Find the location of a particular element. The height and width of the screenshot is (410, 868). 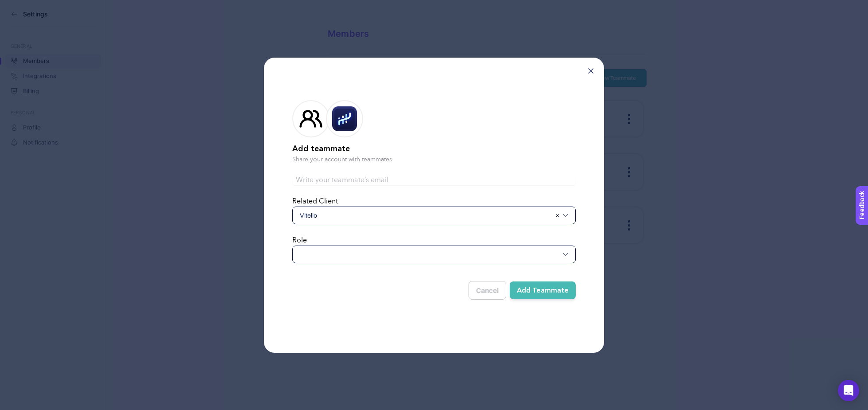

label: Role is located at coordinates (299, 240).